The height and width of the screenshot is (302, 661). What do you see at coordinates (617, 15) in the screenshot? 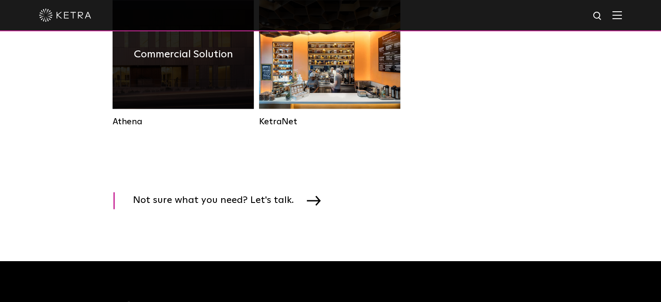
I see `img: Hamburger%20Nav.svg` at bounding box center [617, 15].